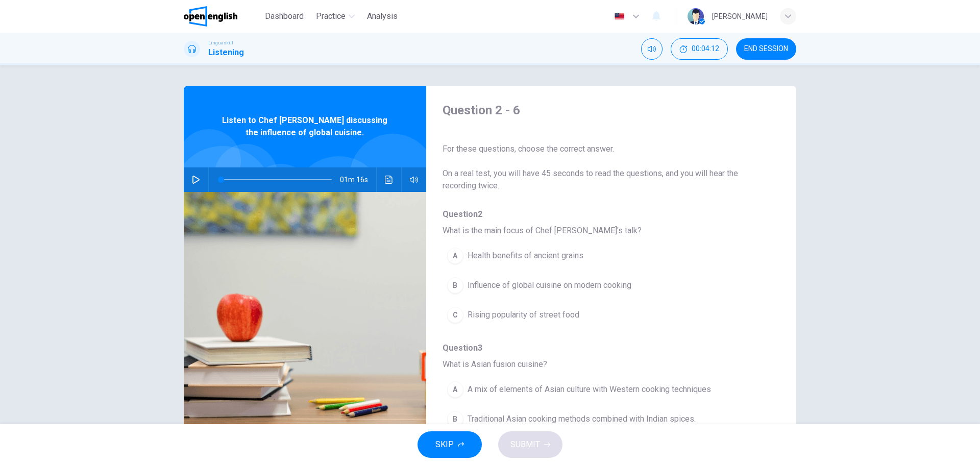 This screenshot has width=980, height=465. I want to click on button: Click to see the audio transcription, so click(389, 179).